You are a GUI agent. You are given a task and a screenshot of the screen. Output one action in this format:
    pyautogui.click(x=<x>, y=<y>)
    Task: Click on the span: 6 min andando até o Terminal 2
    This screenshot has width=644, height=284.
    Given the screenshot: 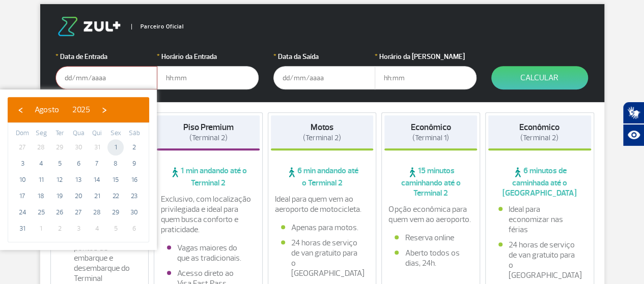 What is the action you would take?
    pyautogui.click(x=322, y=177)
    